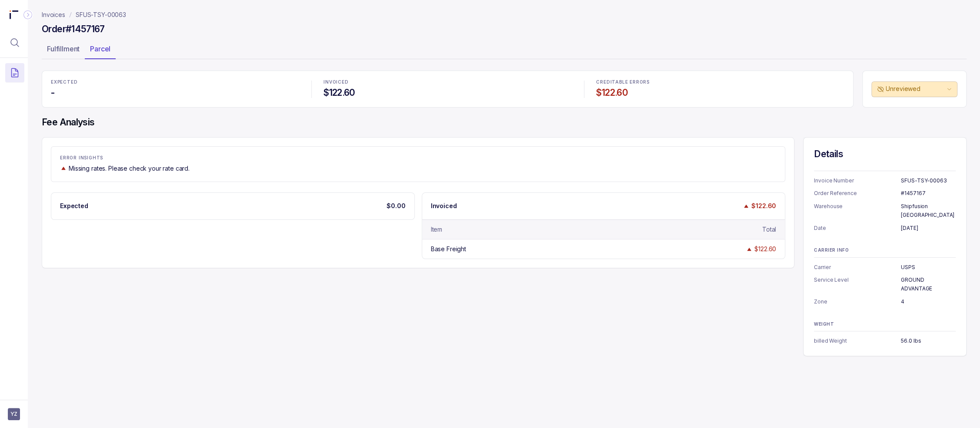 The width and height of the screenshot is (980, 428). I want to click on div: $122.60, so click(765, 249).